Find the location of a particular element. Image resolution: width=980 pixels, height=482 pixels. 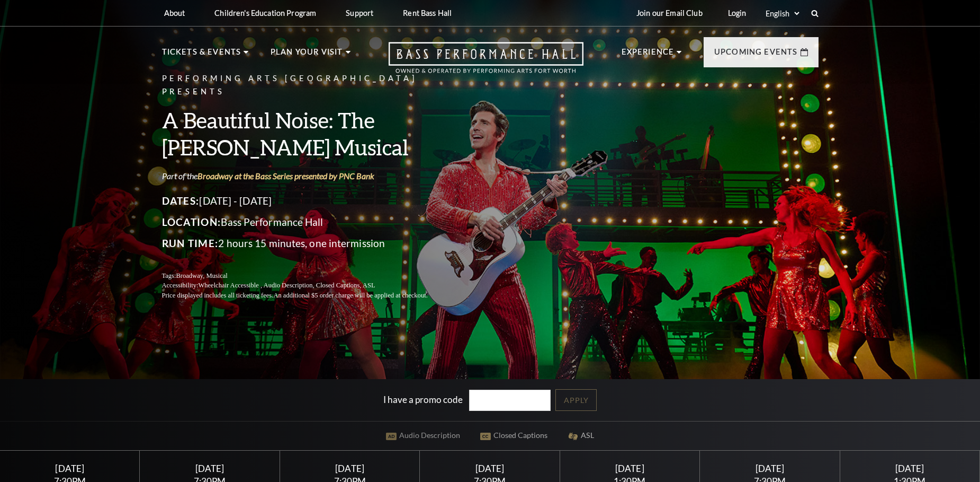

label: I have a promo code is located at coordinates (423, 399).